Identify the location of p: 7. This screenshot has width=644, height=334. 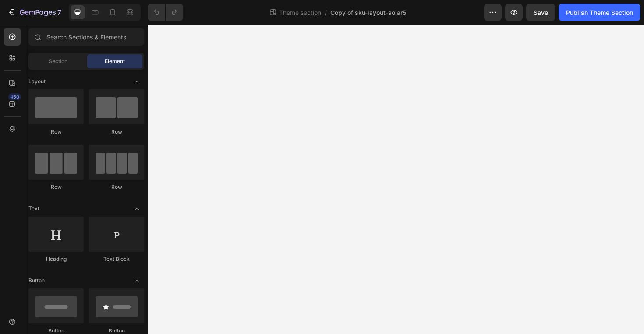
(59, 12).